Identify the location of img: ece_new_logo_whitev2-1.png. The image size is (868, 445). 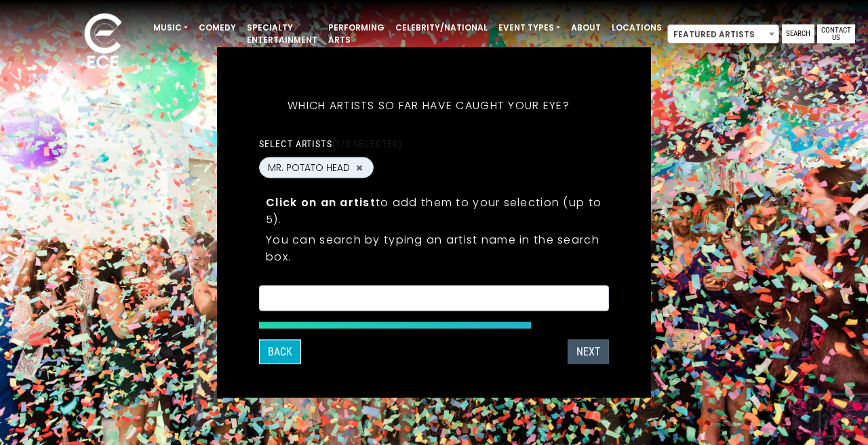
(103, 42).